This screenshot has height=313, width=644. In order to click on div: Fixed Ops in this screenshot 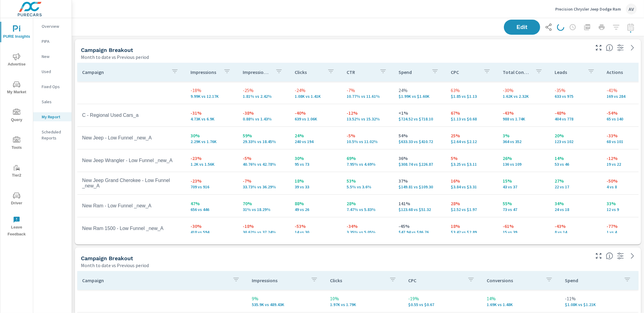, I will do `click(52, 87)`.